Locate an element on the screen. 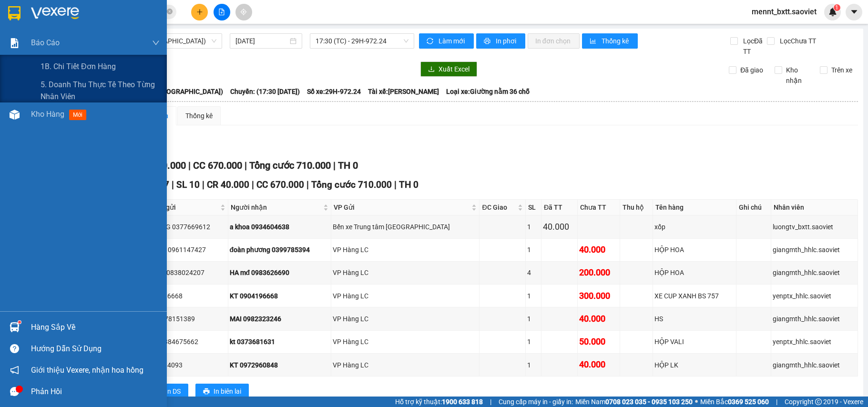 Image resolution: width=868 pixels, height=407 pixels. span: 1 is located at coordinates (837, 8).